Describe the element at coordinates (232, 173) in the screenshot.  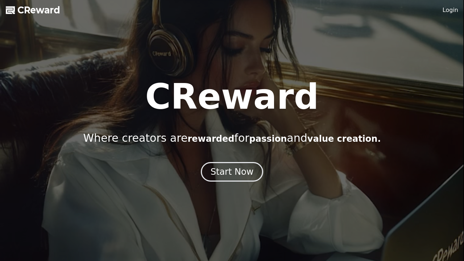
I see `a: Start Now` at that location.